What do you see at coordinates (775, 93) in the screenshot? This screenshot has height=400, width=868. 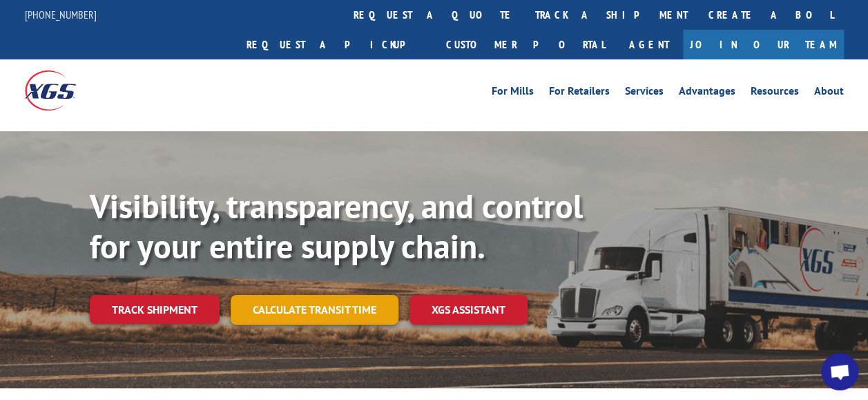 I see `a: Resources` at bounding box center [775, 93].